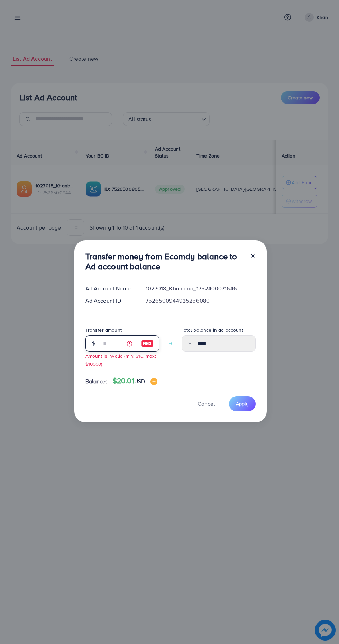  I want to click on span: USD, so click(139, 381).